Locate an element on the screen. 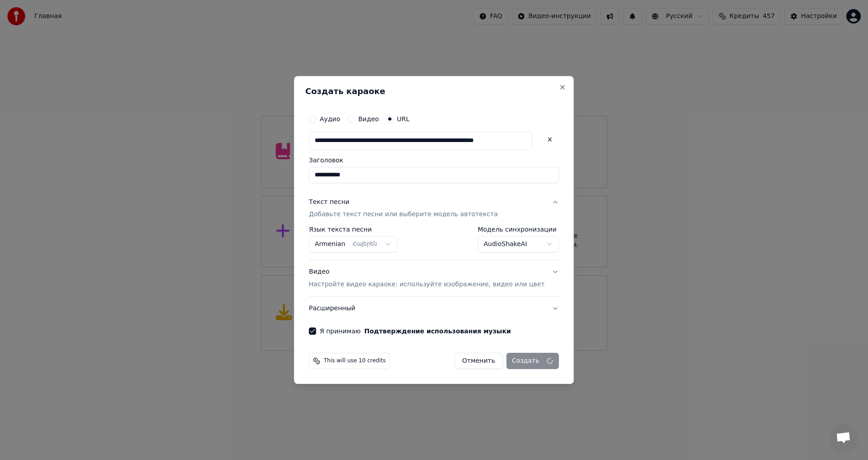 The image size is (868, 460). button: Текст песниДобавьте текст песни или выберите модель автотекста is located at coordinates (433, 208).